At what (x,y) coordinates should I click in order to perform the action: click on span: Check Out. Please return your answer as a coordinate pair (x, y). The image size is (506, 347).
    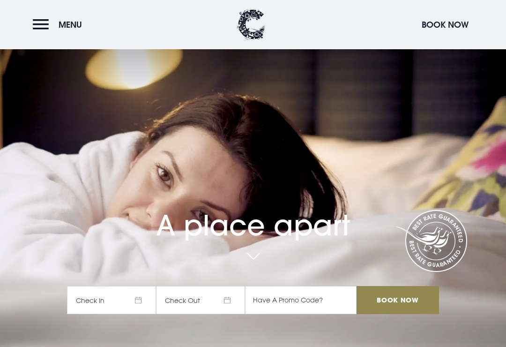
    Looking at the image, I should click on (201, 300).